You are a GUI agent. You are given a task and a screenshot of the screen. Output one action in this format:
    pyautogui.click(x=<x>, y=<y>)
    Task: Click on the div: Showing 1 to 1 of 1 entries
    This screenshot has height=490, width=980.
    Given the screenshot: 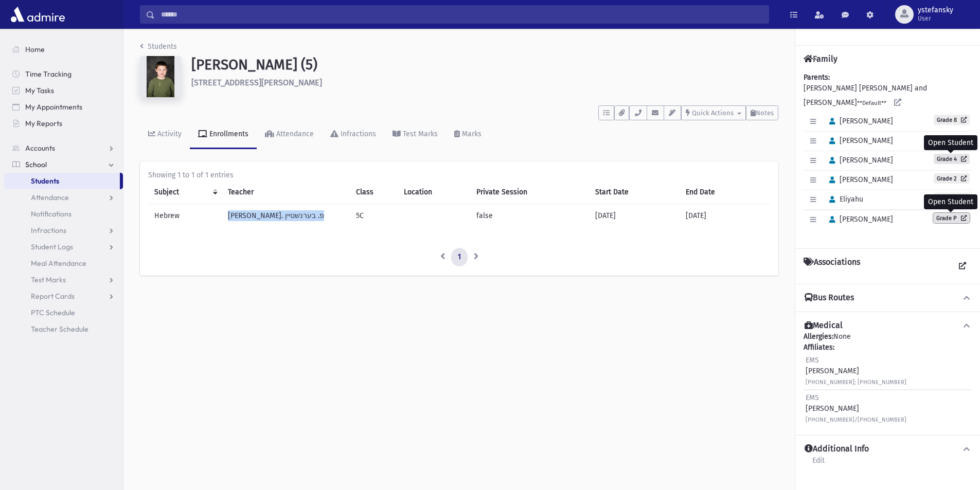 What is the action you would take?
    pyautogui.click(x=459, y=175)
    